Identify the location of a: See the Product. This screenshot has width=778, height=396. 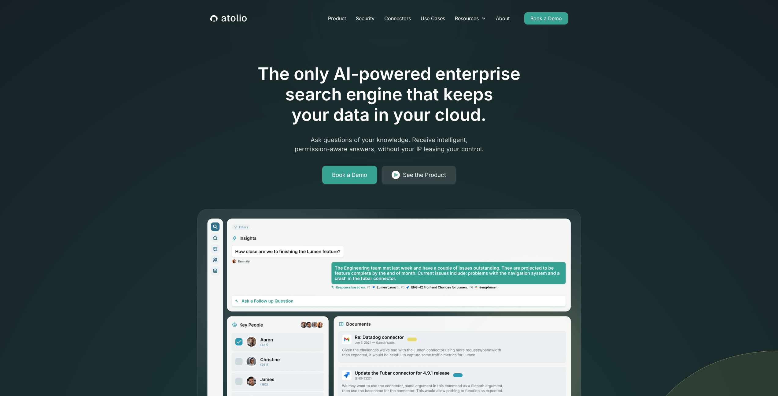
(419, 175).